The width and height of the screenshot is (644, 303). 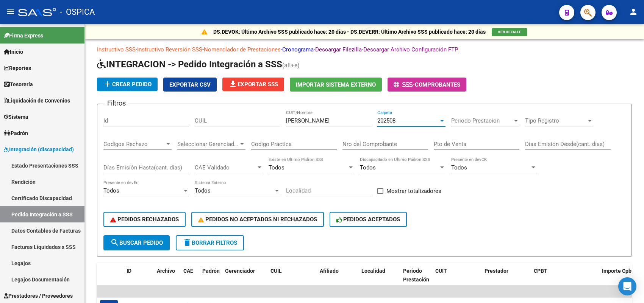 I want to click on mat-icon: delete, so click(x=187, y=242).